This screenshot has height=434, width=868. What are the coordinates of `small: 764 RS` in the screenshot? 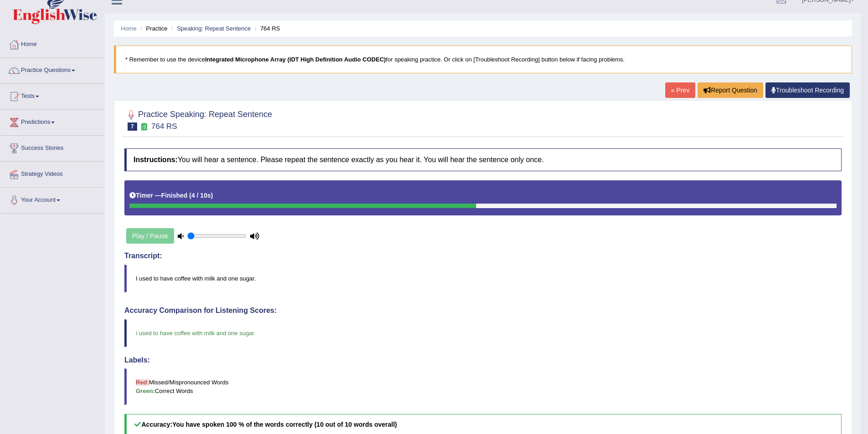 It's located at (164, 126).